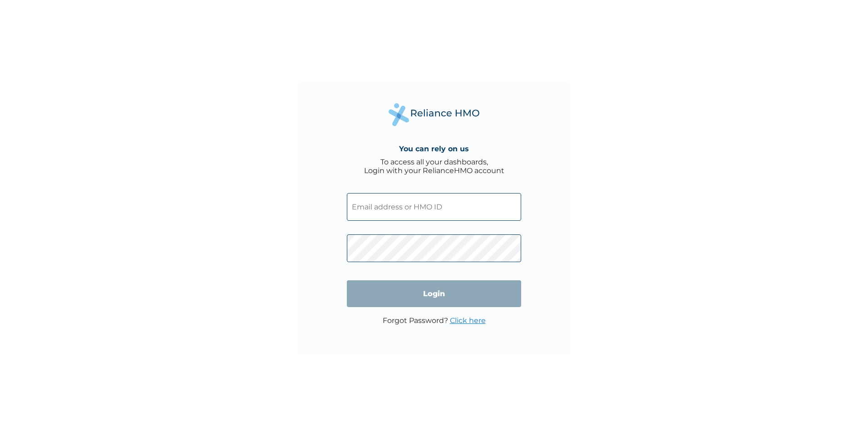 The height and width of the screenshot is (437, 868). Describe the element at coordinates (434, 207) in the screenshot. I see `input: Email address or HMO ID` at that location.